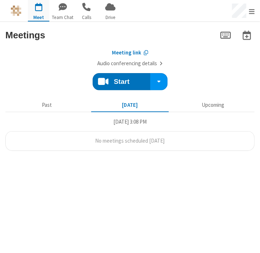 The width and height of the screenshot is (260, 253). What do you see at coordinates (159, 82) in the screenshot?
I see `div: Start conference options` at bounding box center [159, 82].